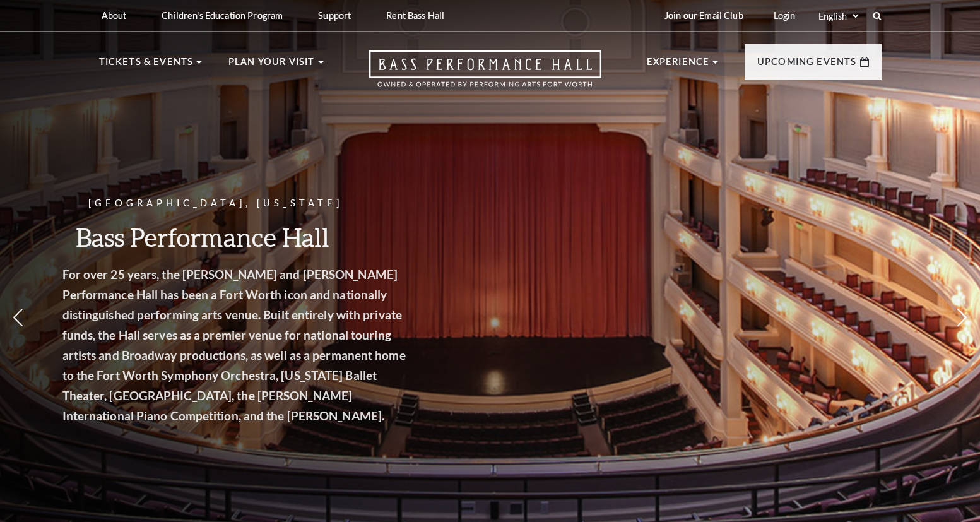 Image resolution: width=980 pixels, height=522 pixels. Describe the element at coordinates (415, 15) in the screenshot. I see `p: Rent Bass Hall` at that location.